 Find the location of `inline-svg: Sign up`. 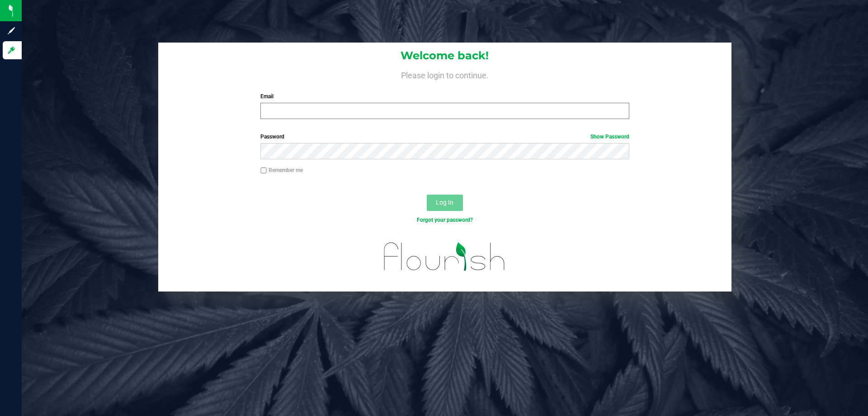

inline-svg: Sign up is located at coordinates (12, 31).